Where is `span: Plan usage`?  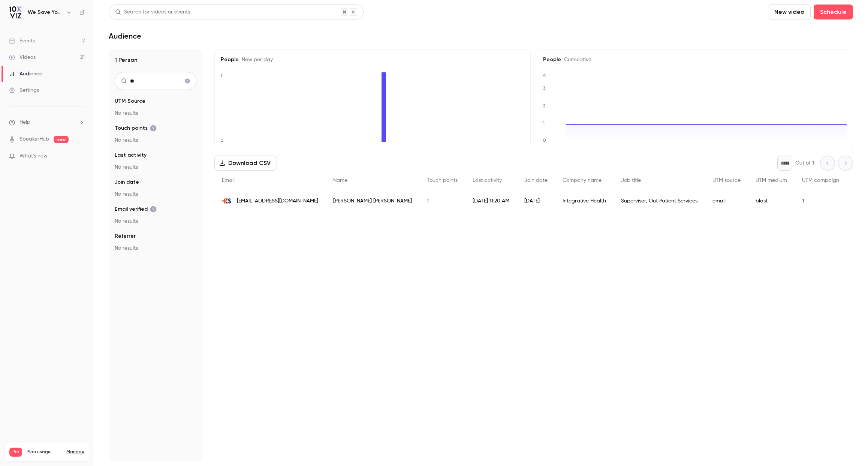 span: Plan usage is located at coordinates (44, 452).